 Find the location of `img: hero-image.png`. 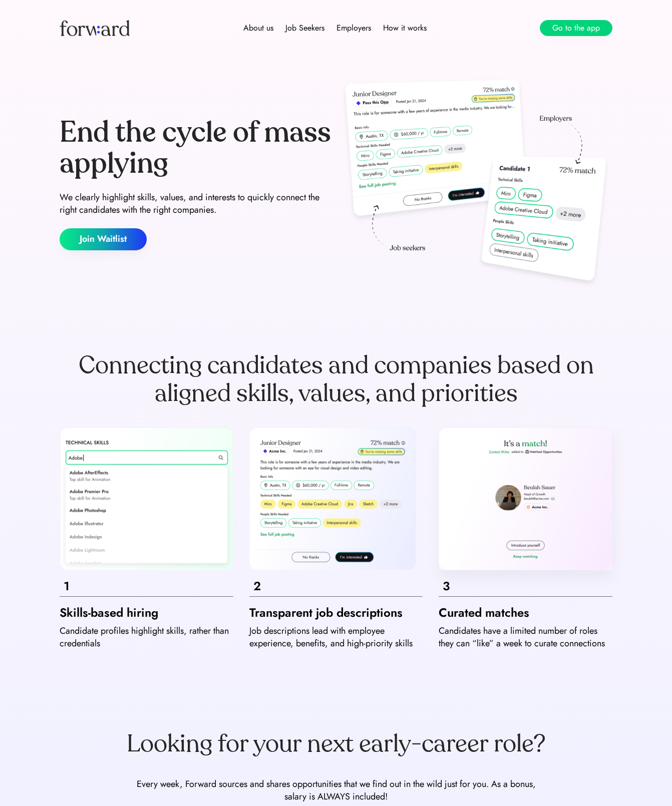

img: hero-image.png is located at coordinates (476, 184).